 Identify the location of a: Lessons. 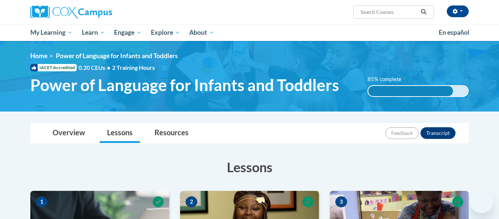
(120, 133).